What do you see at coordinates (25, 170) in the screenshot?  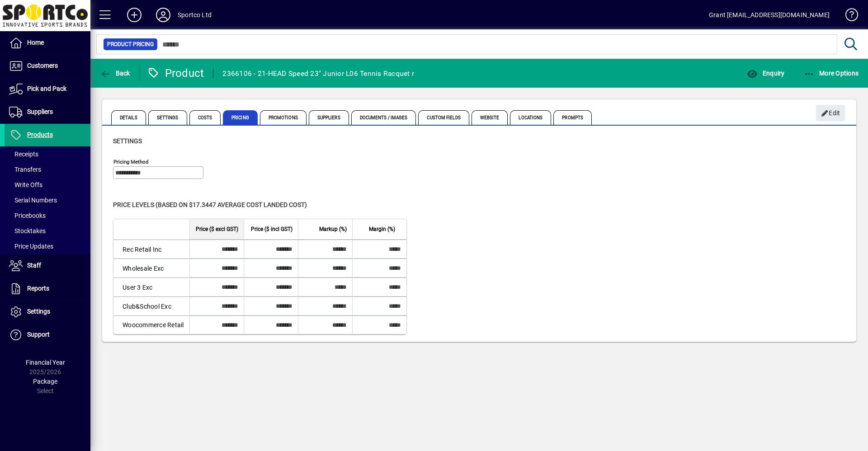 I see `span: Transfers` at bounding box center [25, 170].